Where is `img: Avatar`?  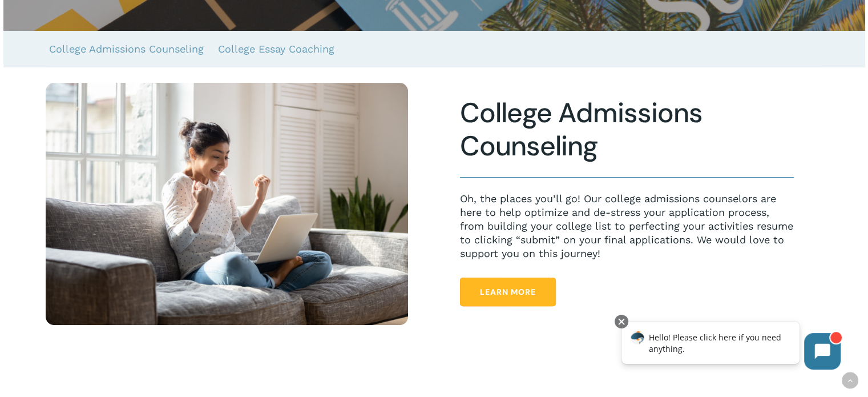 img: Avatar is located at coordinates (28, 25).